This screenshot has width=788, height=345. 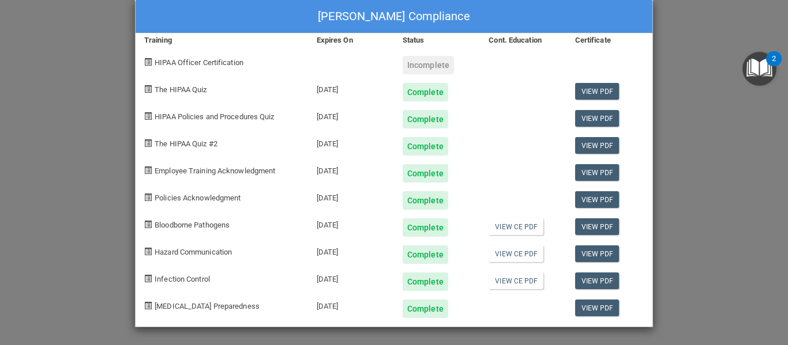 I want to click on span: HIPAA Officer Certification, so click(x=199, y=62).